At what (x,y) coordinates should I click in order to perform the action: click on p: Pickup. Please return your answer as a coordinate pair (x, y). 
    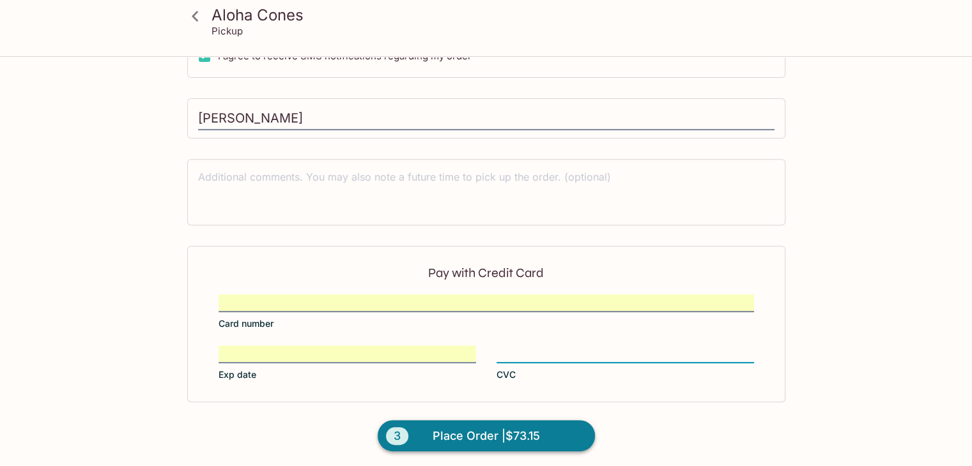
    Looking at the image, I should click on (227, 31).